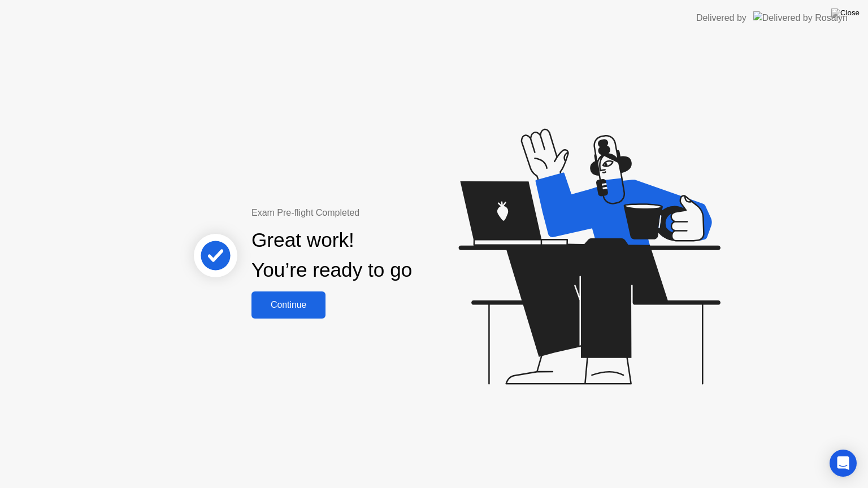  I want to click on img: Close, so click(846, 13).